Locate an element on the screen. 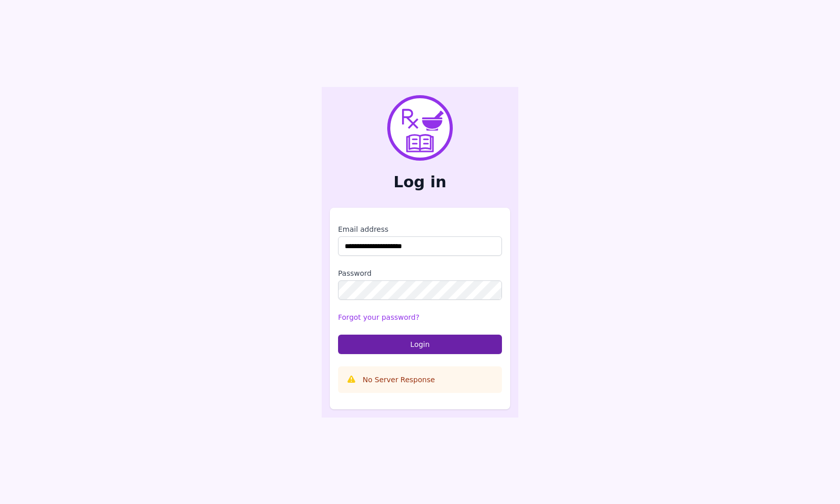  img: PharmXellence Logo is located at coordinates (420, 128).